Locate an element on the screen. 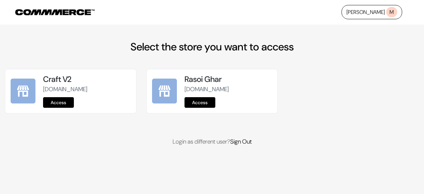 The width and height of the screenshot is (424, 194). a: Sign Out is located at coordinates (241, 141).